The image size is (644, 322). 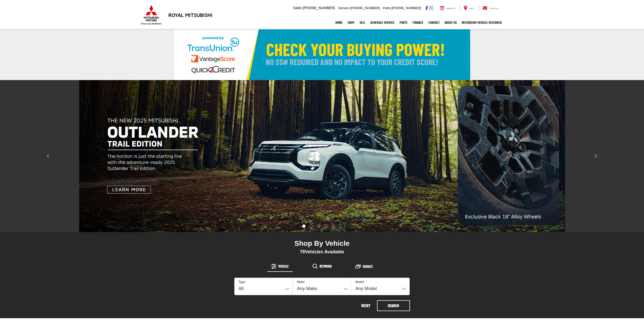 What do you see at coordinates (341, 226) in the screenshot?
I see `li: Go to slide number 6.` at bounding box center [341, 226].